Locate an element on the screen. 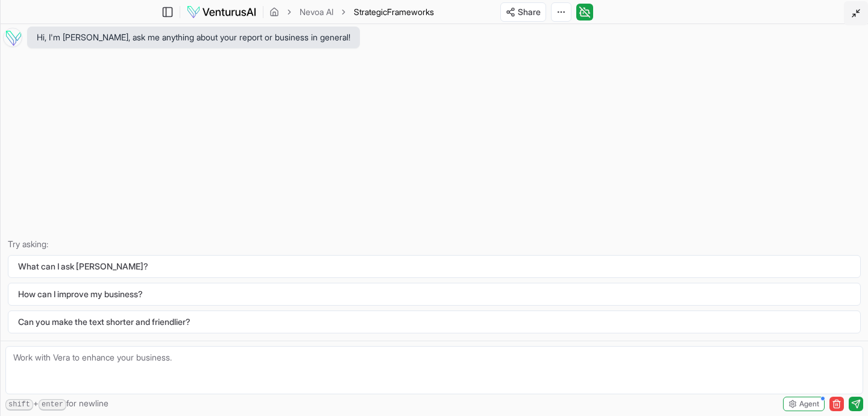  img: logo is located at coordinates (221, 12).